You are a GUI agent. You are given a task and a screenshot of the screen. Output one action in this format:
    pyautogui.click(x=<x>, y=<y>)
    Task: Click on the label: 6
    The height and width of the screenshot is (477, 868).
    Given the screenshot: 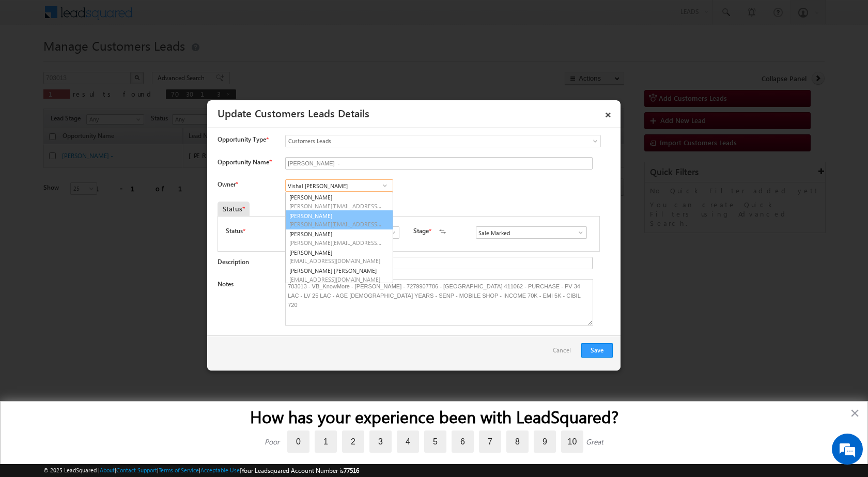 What is the action you would take?
    pyautogui.click(x=462, y=441)
    